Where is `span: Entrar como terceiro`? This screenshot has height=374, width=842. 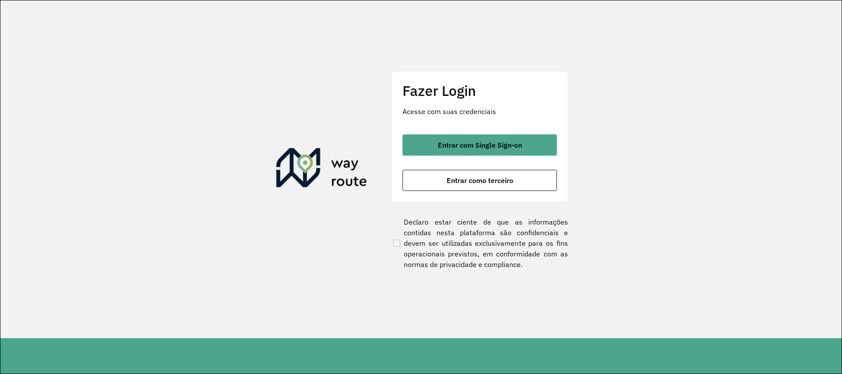 span: Entrar como terceiro is located at coordinates (480, 180).